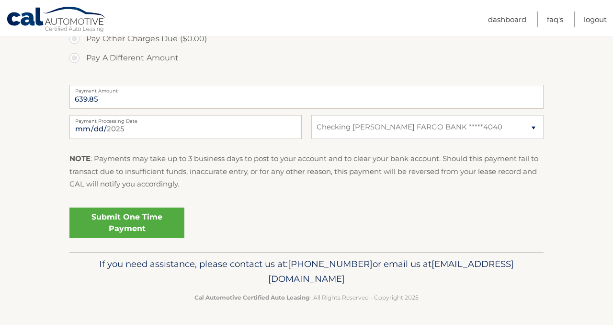 Image resolution: width=613 pixels, height=325 pixels. What do you see at coordinates (507, 19) in the screenshot?
I see `a: Dashboard` at bounding box center [507, 19].